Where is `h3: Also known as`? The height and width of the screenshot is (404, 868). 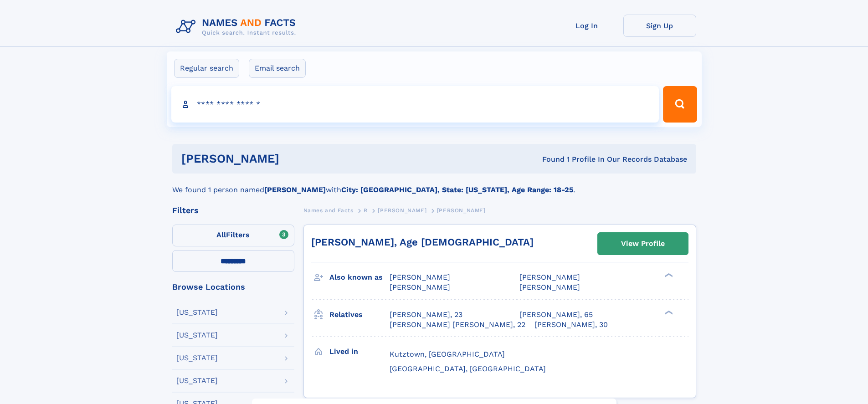
h3: Also known as is located at coordinates (360, 277).